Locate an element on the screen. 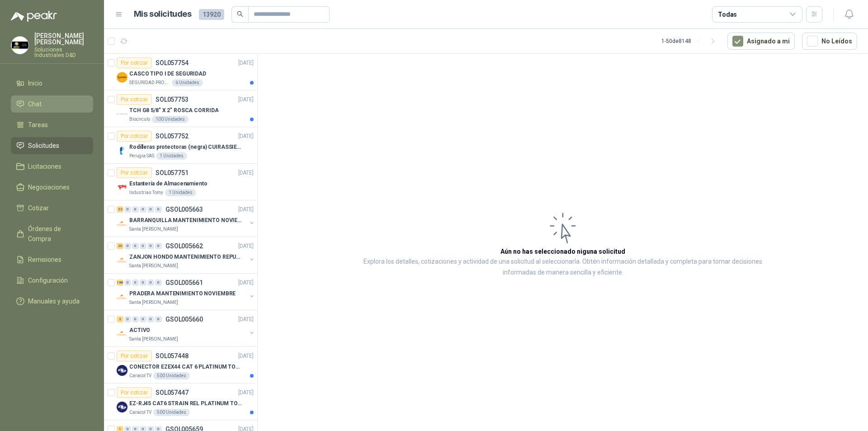 The height and width of the screenshot is (431, 868). p: GSOL005662 is located at coordinates (184, 246).